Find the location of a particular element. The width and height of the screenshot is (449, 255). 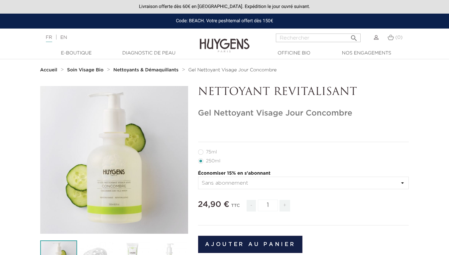

a: Diagnostic de peau is located at coordinates (149, 53).